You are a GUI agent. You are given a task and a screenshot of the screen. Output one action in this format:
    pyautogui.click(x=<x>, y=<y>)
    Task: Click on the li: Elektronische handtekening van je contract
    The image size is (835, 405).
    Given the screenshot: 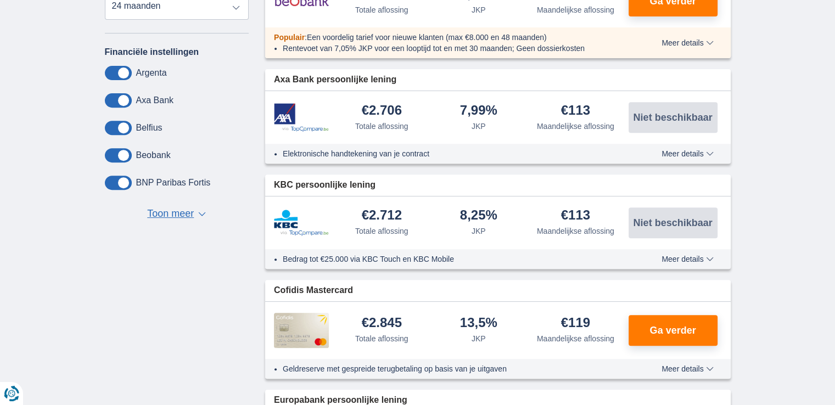 What is the action you would take?
    pyautogui.click(x=452, y=154)
    